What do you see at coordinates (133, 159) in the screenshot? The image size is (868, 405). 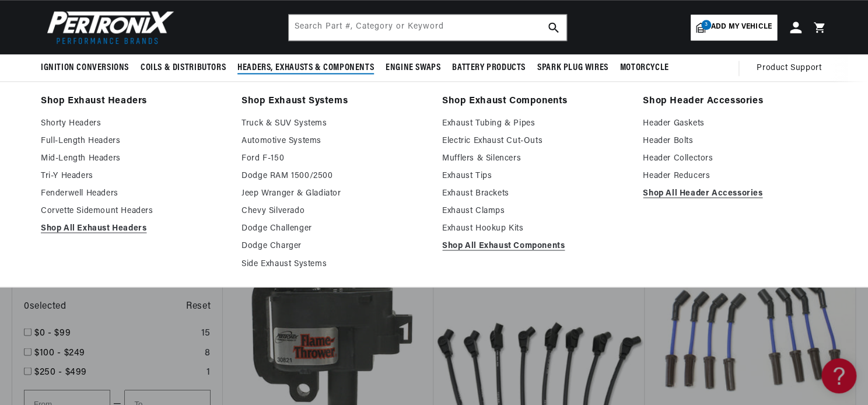 I see `a: Mid-Length Headers` at bounding box center [133, 159].